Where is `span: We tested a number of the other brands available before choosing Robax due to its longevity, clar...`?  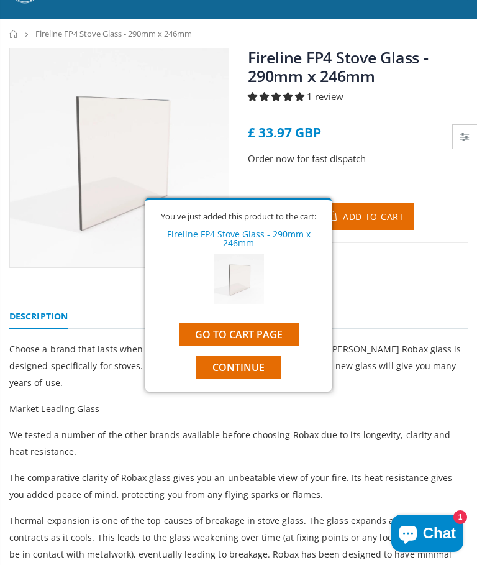 span: We tested a number of the other brands available before choosing Robax due to its longevity, clar... is located at coordinates (230, 443).